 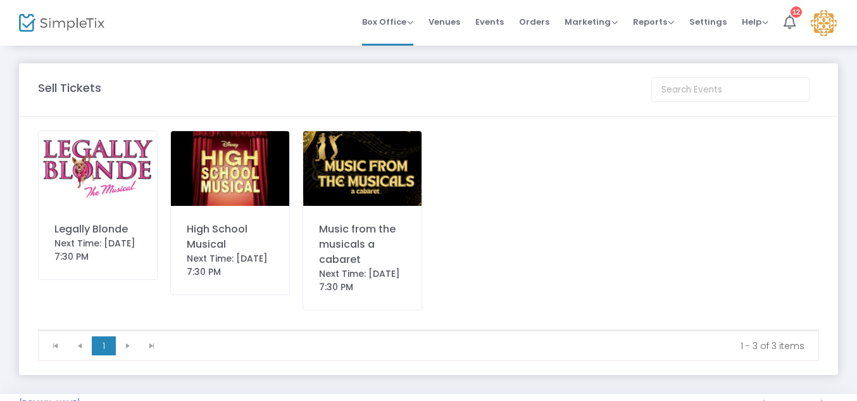 I want to click on div: High School Musical, so click(x=230, y=237).